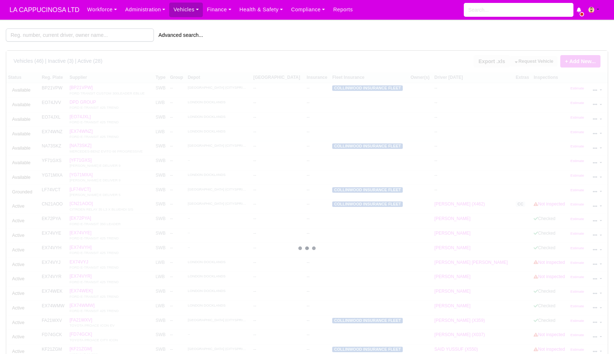 This screenshot has height=354, width=614. Describe the element at coordinates (44, 10) in the screenshot. I see `span: LA CAPPUCINOSA LTD` at that location.